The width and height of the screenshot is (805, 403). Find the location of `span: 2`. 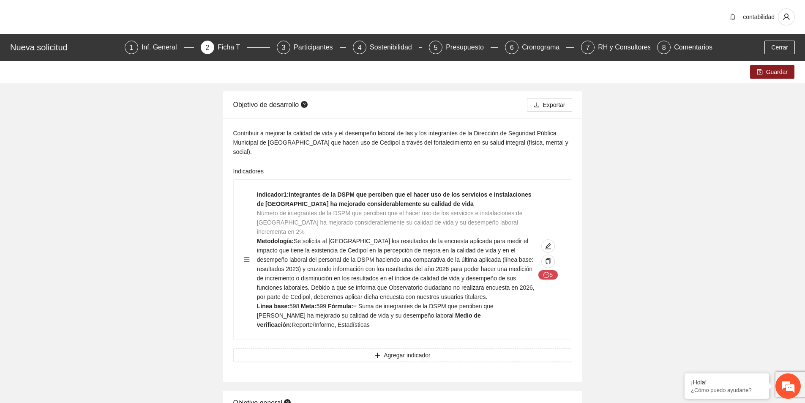

span: 2 is located at coordinates (207, 47).